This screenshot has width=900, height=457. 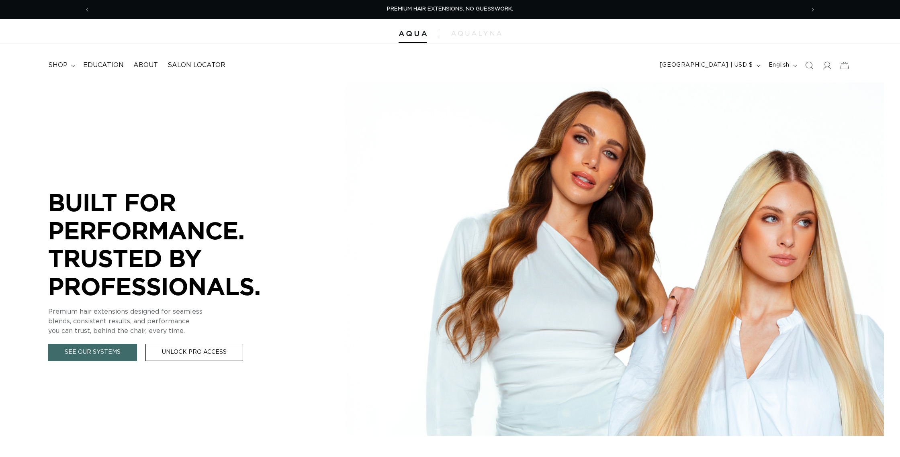 I want to click on span: shop, so click(x=58, y=65).